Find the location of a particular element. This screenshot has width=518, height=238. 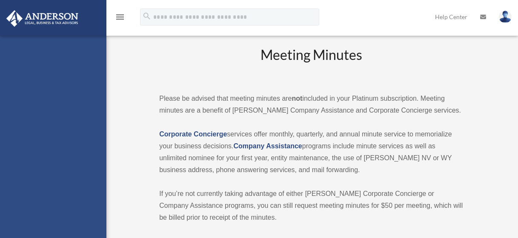

h2: Meeting Minutes is located at coordinates (311, 63).